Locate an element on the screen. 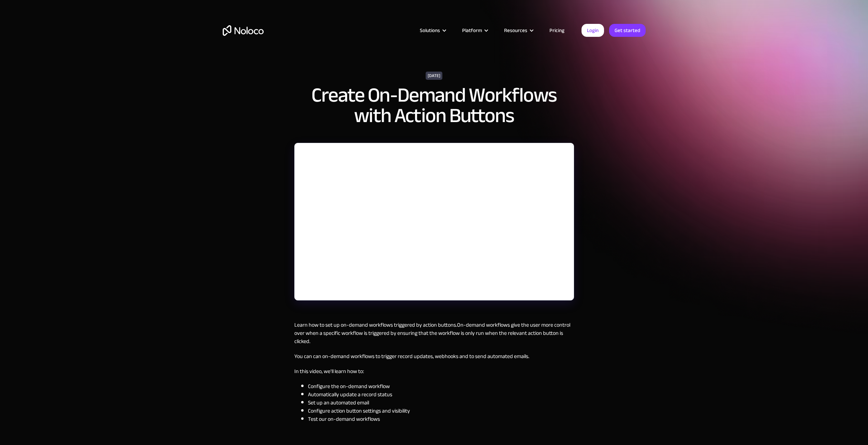  li: Configure action button settings and visibility is located at coordinates (441, 411).